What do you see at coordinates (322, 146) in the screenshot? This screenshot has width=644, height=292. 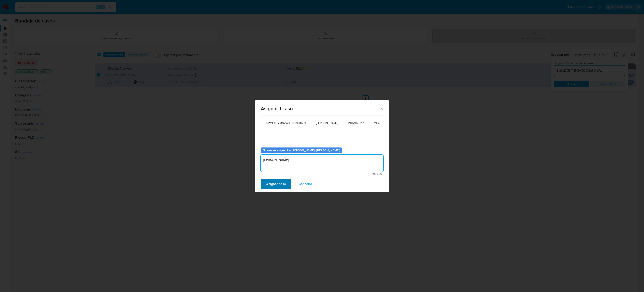 I see `div: assign-modal` at bounding box center [322, 146].